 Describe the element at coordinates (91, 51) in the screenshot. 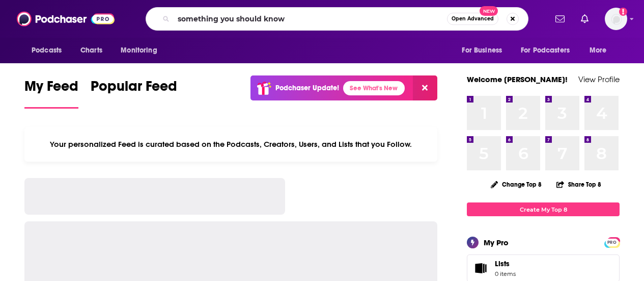

I see `a: Charts` at that location.